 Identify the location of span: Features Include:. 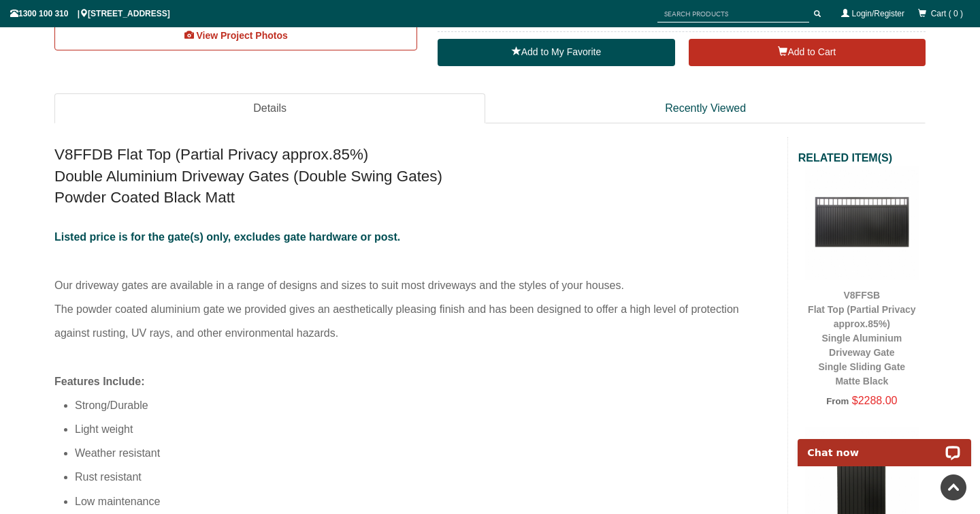
(99, 380).